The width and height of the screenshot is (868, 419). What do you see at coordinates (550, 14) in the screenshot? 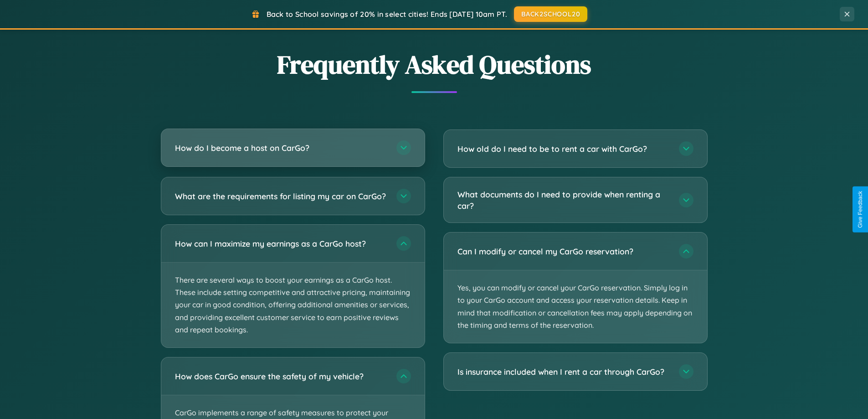
I see `button: BACK2SCHOOL20` at bounding box center [550, 14].